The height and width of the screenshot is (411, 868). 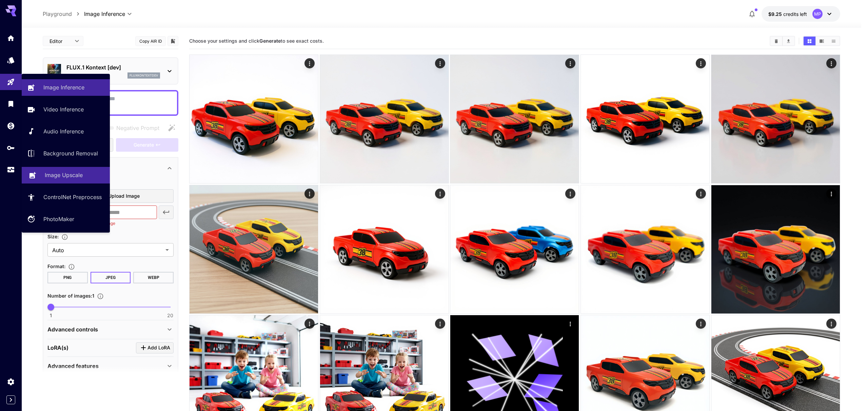 What do you see at coordinates (73, 366) in the screenshot?
I see `p: Advanced features` at bounding box center [73, 366].